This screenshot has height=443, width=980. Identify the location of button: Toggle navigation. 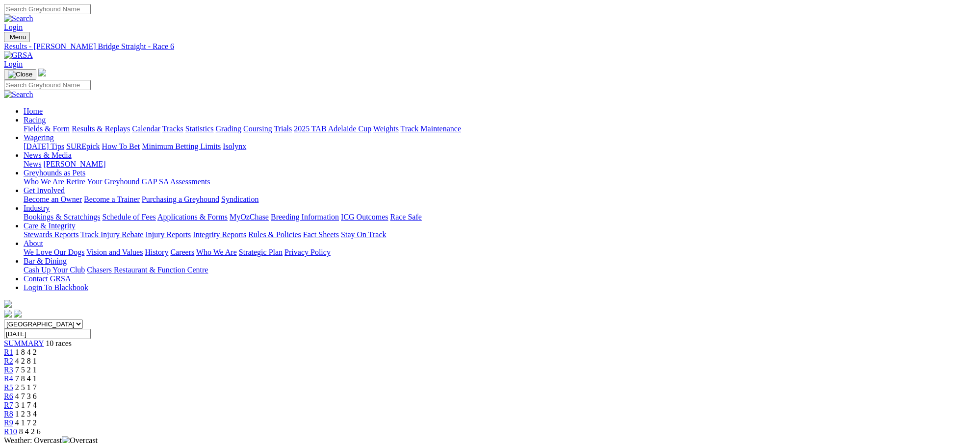
(20, 74).